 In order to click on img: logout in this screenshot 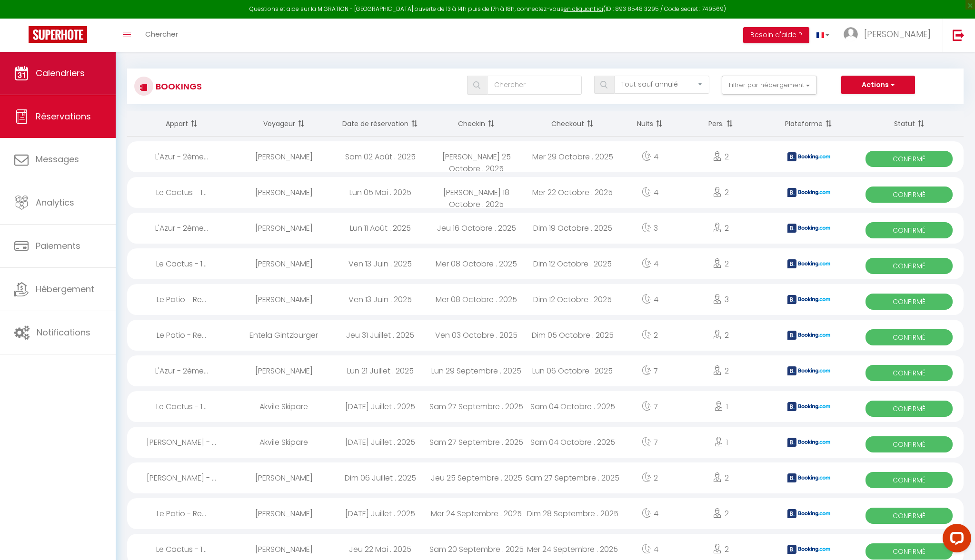, I will do `click(958, 35)`.